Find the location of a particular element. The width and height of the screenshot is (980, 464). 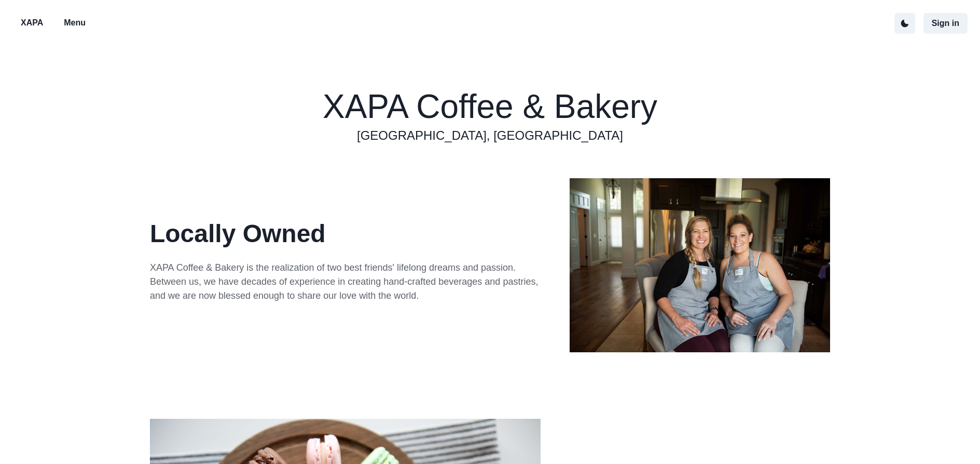

img: xapa owners is located at coordinates (700, 264).